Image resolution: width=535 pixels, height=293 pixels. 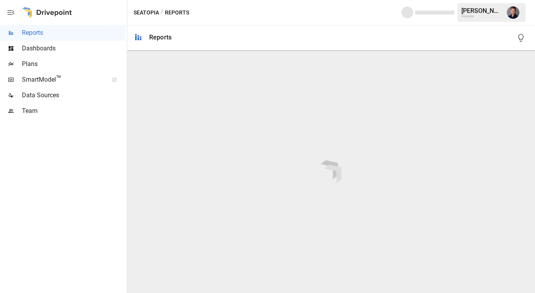 What do you see at coordinates (74, 33) in the screenshot?
I see `span: Reports` at bounding box center [74, 33].